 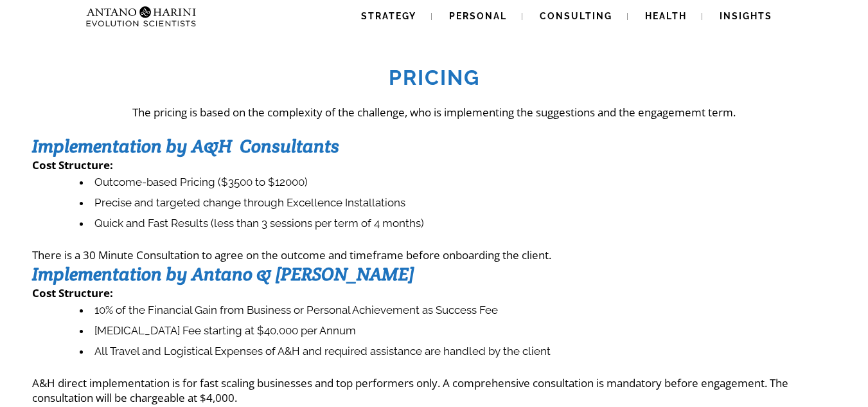 I want to click on li: Precise and targeted change through Excellence Installations, so click(x=458, y=204).